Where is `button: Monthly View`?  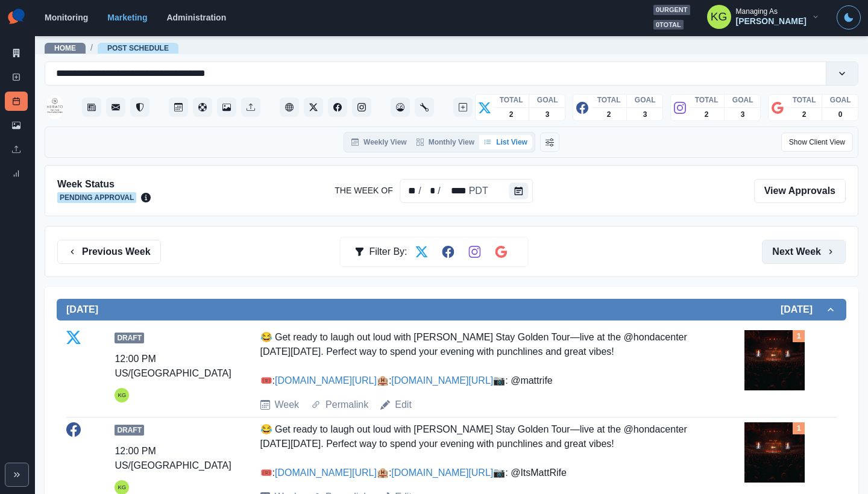
button: Monthly View is located at coordinates (446, 142).